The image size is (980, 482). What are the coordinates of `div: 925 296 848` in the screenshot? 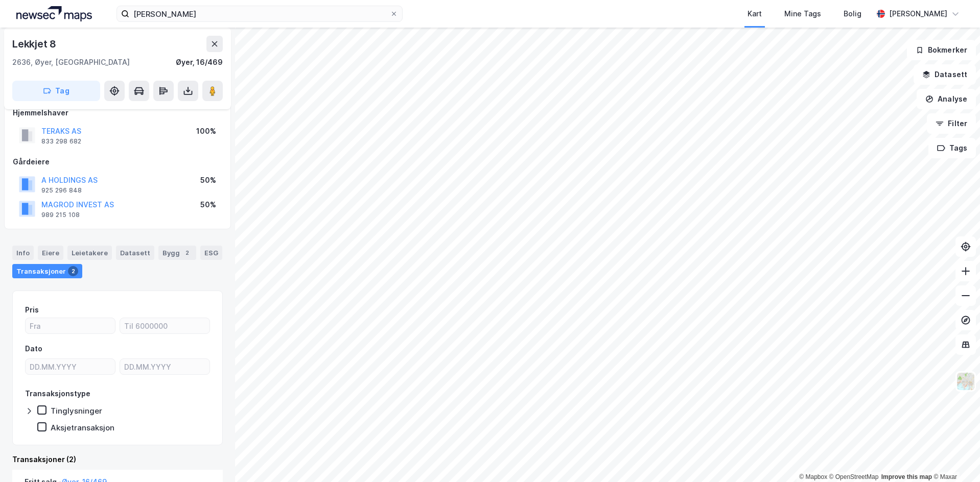 It's located at (61, 190).